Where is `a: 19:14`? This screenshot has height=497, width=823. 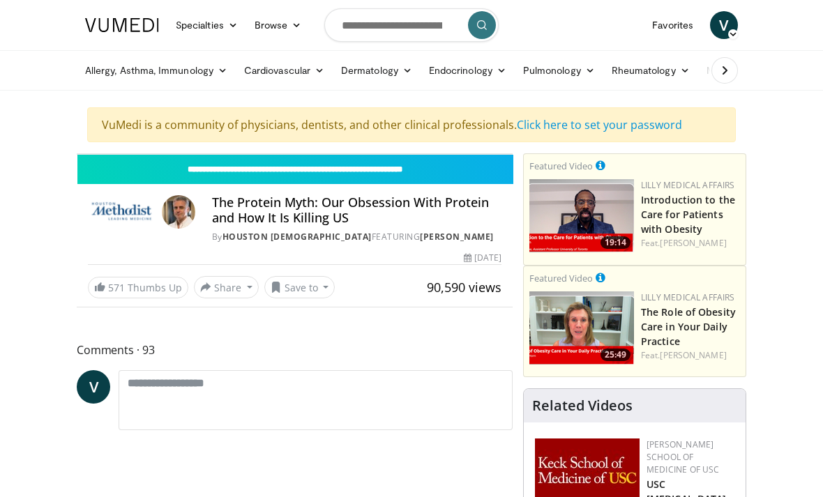 a: 19:14 is located at coordinates (582, 216).